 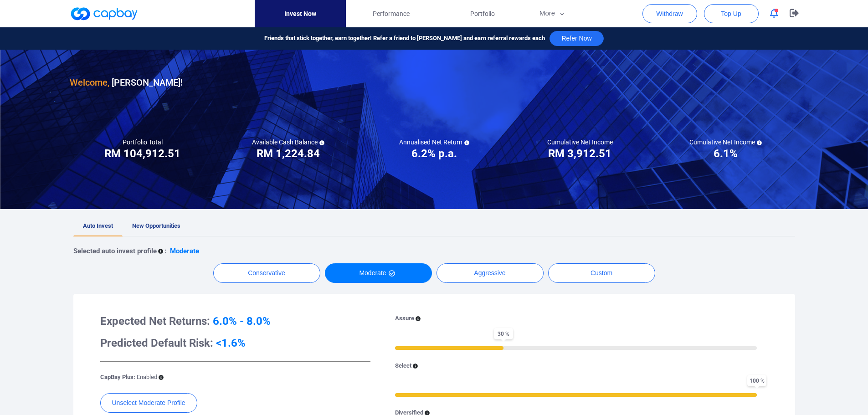 I want to click on h3: RM 104,912.51, so click(x=142, y=154).